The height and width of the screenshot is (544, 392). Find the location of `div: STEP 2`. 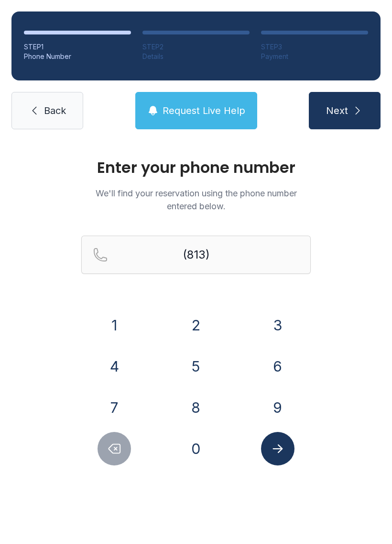

div: STEP 2 is located at coordinates (196, 47).